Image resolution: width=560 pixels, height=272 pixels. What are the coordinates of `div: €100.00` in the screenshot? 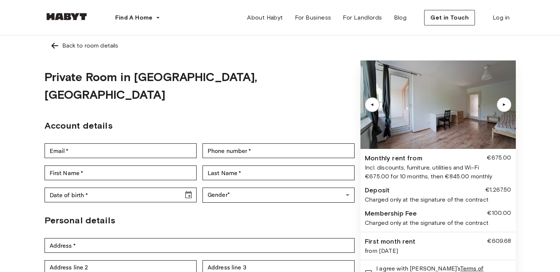 It's located at (499, 213).